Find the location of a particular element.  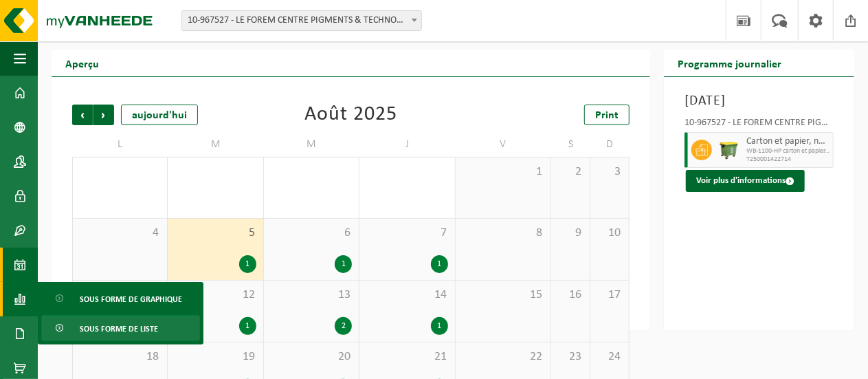

span: 1 is located at coordinates (503, 172).